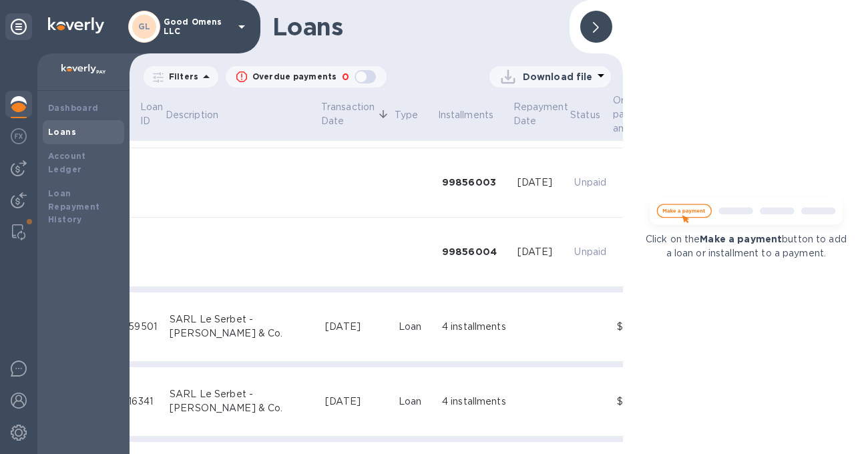  What do you see at coordinates (62, 132) in the screenshot?
I see `b: Loans` at bounding box center [62, 132].